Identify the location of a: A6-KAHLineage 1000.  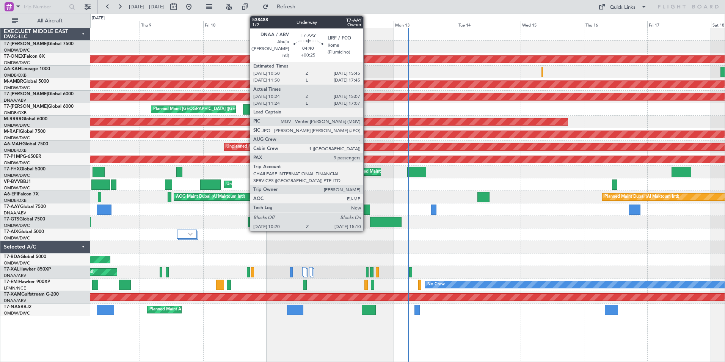
(27, 69).